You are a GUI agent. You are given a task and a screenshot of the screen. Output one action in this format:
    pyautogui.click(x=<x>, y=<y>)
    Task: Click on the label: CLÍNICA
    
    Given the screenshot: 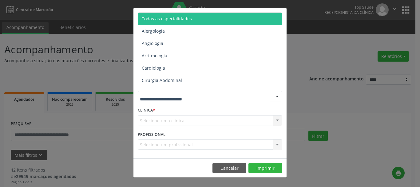 What is the action you would take?
    pyautogui.click(x=146, y=110)
    